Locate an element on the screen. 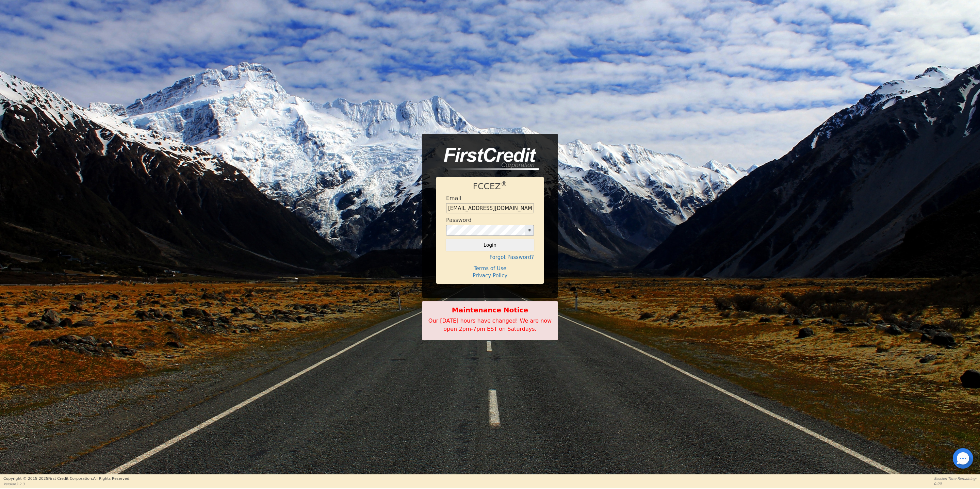  input: Enter email is located at coordinates (490, 209).